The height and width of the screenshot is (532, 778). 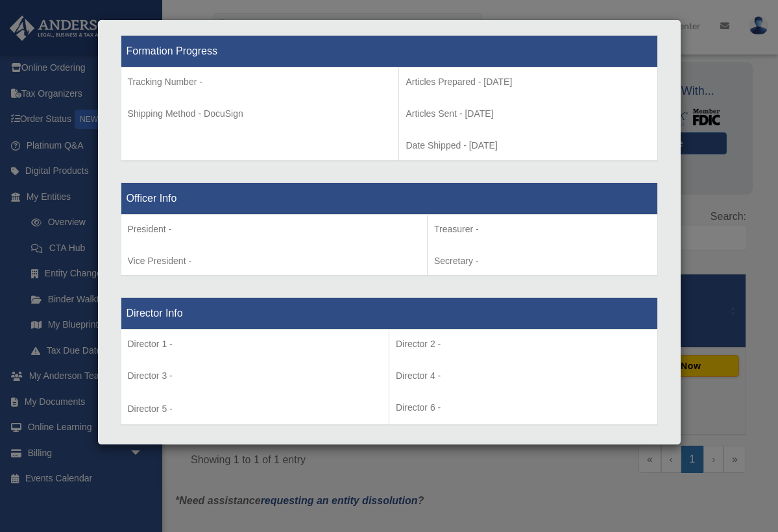 What do you see at coordinates (389, 198) in the screenshot?
I see `th: Officer Info` at bounding box center [389, 198].